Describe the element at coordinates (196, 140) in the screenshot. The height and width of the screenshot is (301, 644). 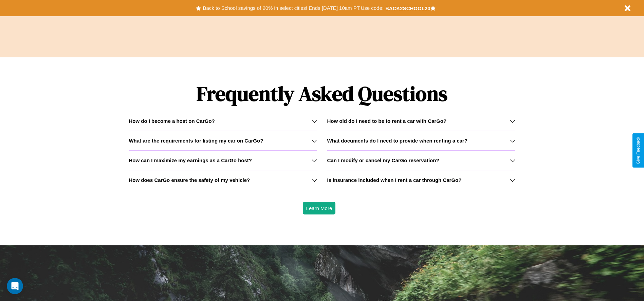
I see `h3: What are the requirements for listing my car on CarGo?` at that location.